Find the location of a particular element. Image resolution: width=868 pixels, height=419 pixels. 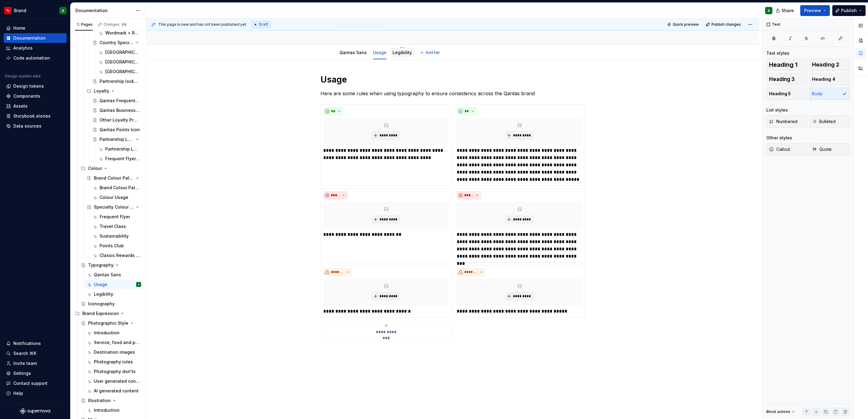

a: Service, food and product is located at coordinates (113, 343).